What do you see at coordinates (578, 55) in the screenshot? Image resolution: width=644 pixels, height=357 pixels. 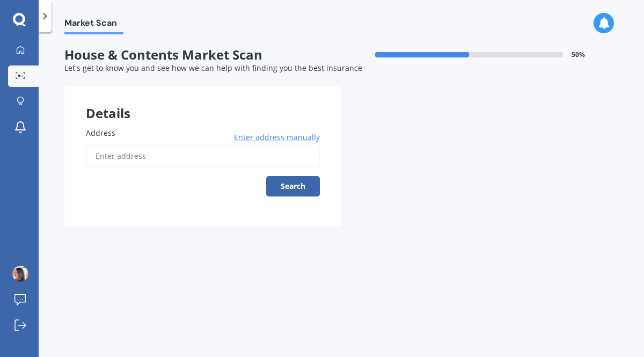 I see `span: 50 %` at bounding box center [578, 55].